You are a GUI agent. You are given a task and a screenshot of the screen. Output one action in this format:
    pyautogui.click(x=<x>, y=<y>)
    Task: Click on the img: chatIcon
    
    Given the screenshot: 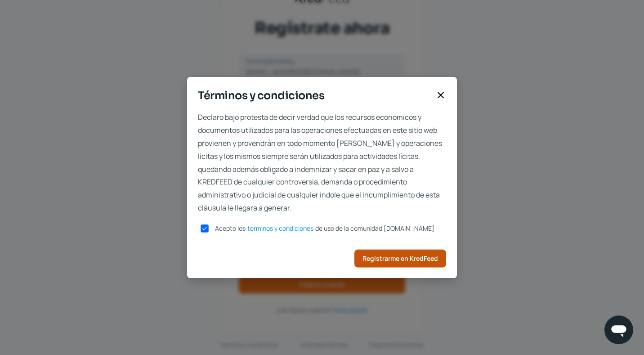 What is the action you would take?
    pyautogui.click(x=619, y=330)
    